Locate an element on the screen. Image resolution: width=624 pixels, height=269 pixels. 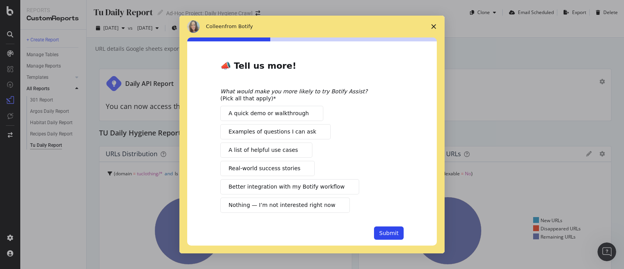
span: Colleen is located at coordinates (215, 26).